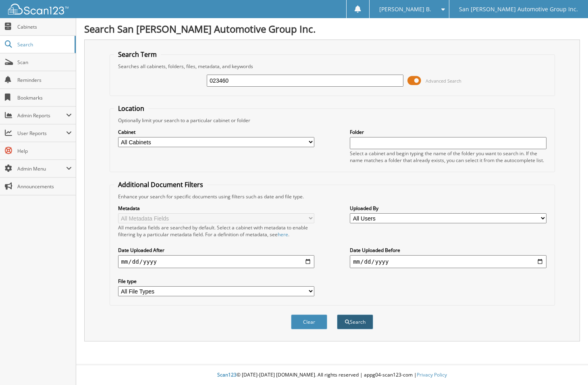 The width and height of the screenshot is (588, 385). What do you see at coordinates (45, 27) in the screenshot?
I see `span: Cabinets` at bounding box center [45, 27].